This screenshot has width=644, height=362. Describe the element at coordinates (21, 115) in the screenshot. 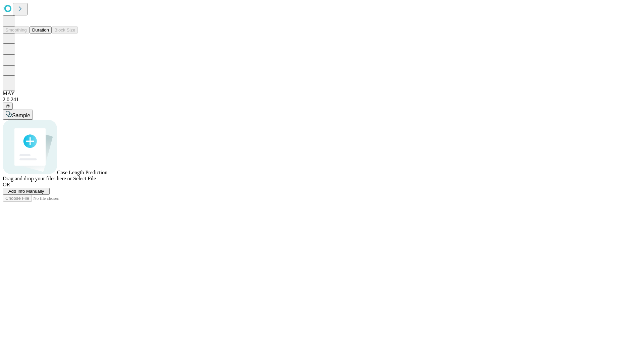

I see `span: Sample` at that location.